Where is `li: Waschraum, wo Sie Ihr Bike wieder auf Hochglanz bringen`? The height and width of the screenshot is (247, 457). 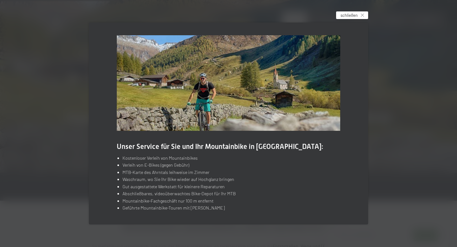
li: Waschraum, wo Sie Ihr Bike wieder auf Hochglanz bringen is located at coordinates (231, 179).